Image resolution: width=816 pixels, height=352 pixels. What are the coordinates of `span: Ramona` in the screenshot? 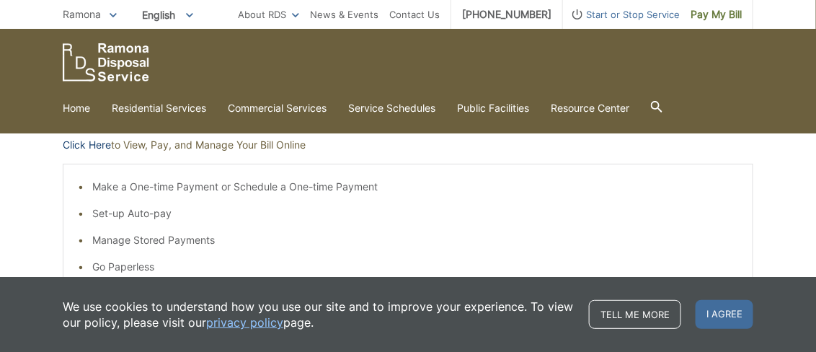 It's located at (81, 14).